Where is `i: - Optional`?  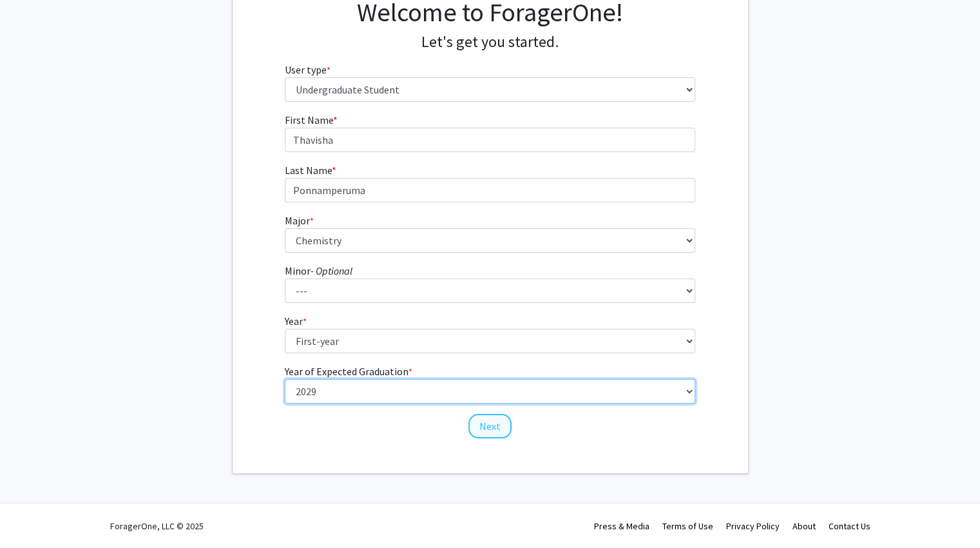 i: - Optional is located at coordinates (331, 270).